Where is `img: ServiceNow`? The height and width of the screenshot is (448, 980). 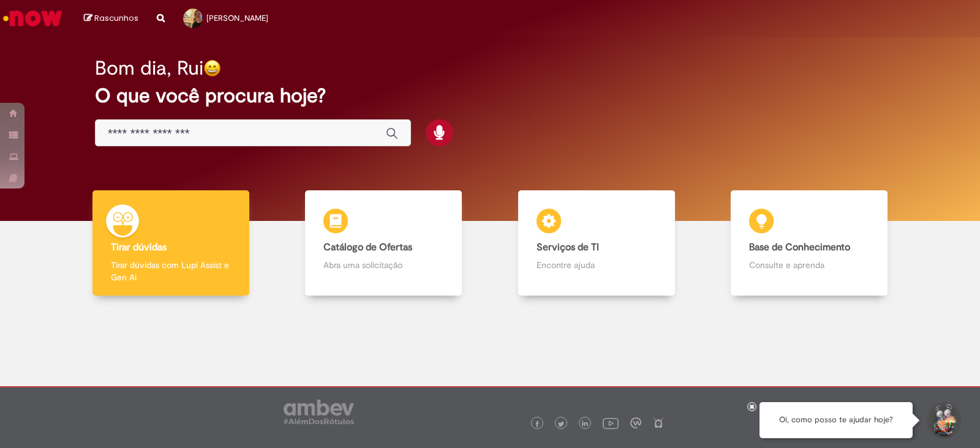 img: ServiceNow is located at coordinates (33, 19).